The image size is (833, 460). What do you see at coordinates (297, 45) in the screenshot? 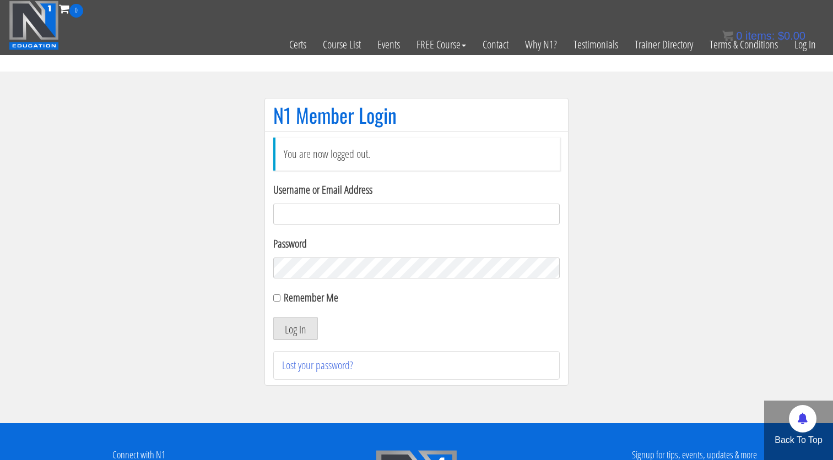
I see `a: Certs` at bounding box center [297, 45].